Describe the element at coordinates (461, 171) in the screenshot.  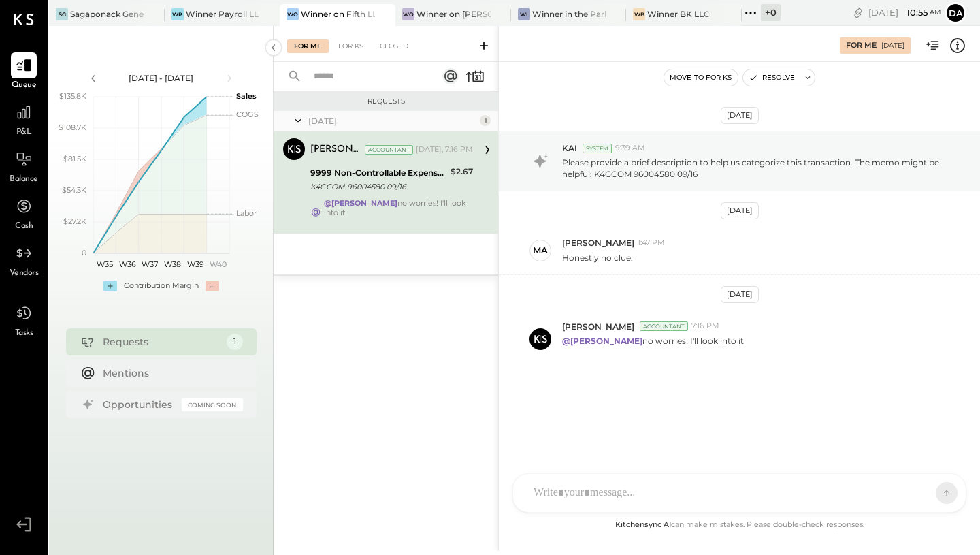
I see `div: $2.67` at that location.